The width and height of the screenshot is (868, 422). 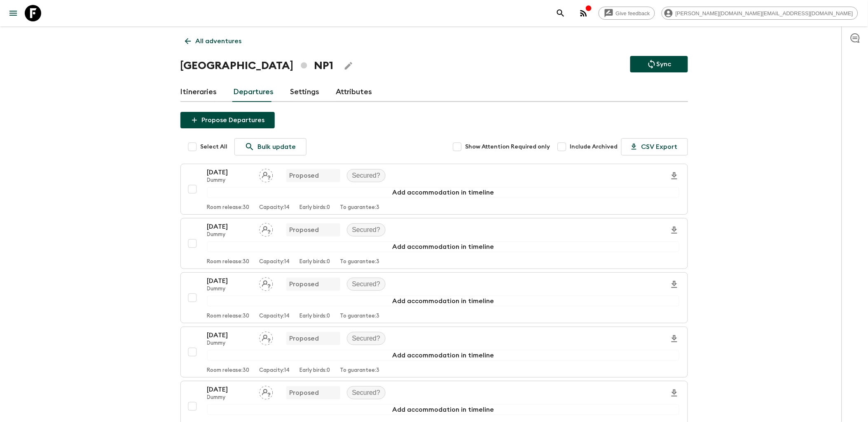 What do you see at coordinates (213, 41) in the screenshot?
I see `a: All adventures` at bounding box center [213, 41].